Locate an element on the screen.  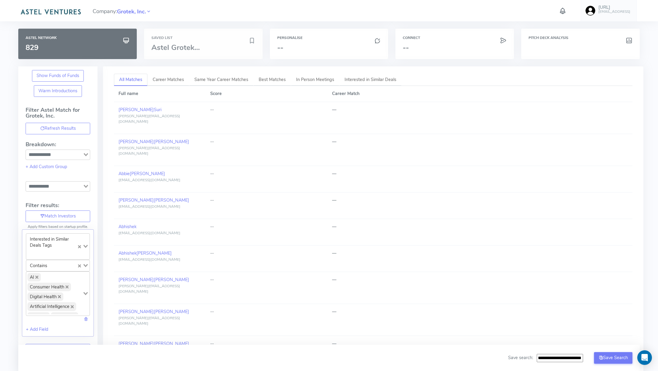
a: Same Year Career Matches is located at coordinates (221, 80).